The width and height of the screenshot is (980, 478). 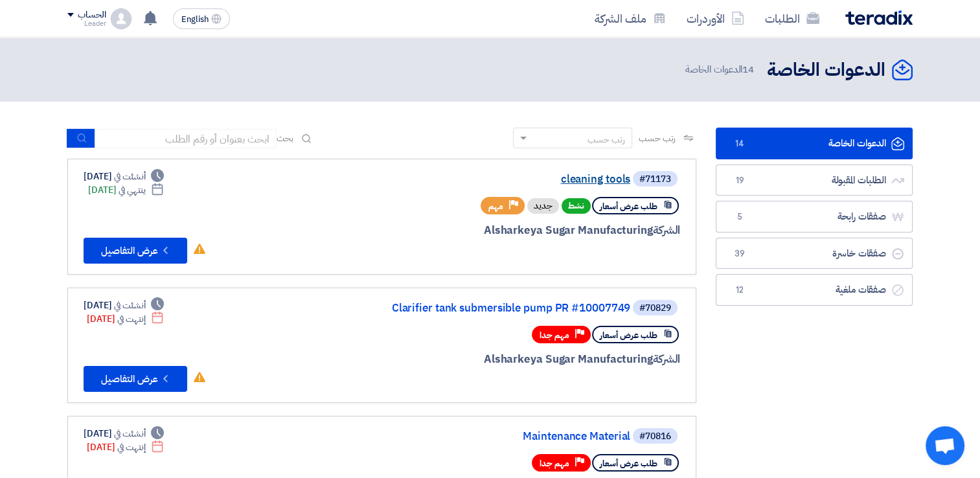 What do you see at coordinates (878, 18) in the screenshot?
I see `img: Teradix logo` at bounding box center [878, 18].